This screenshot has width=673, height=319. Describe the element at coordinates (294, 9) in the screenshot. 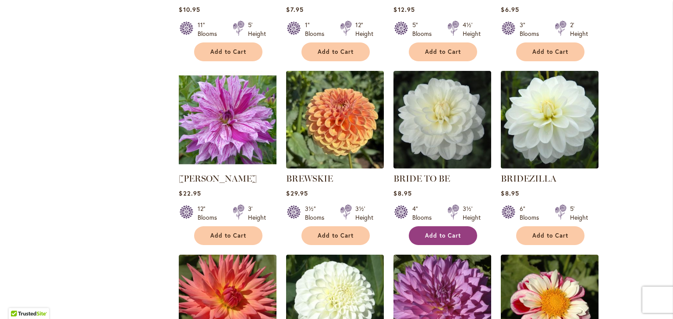

I see `span: $7.95` at that location.